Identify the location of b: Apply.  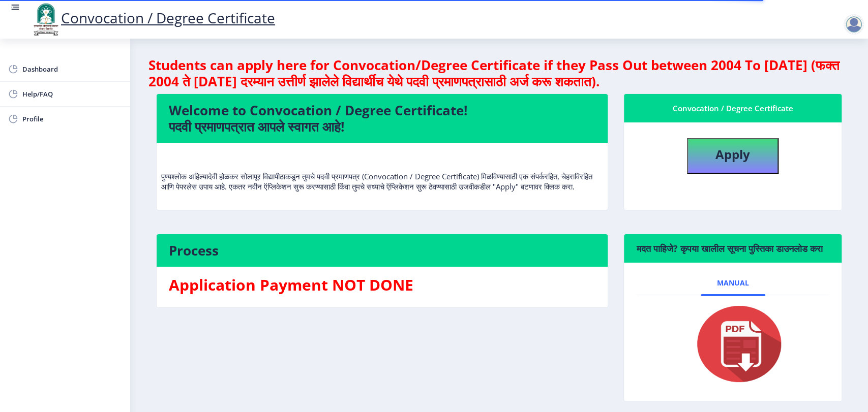
(733, 154).